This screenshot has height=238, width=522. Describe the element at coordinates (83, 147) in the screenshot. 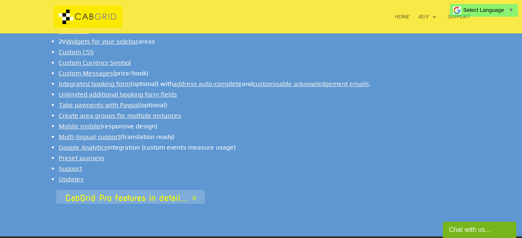

I see `a: Google Analytics` at that location.